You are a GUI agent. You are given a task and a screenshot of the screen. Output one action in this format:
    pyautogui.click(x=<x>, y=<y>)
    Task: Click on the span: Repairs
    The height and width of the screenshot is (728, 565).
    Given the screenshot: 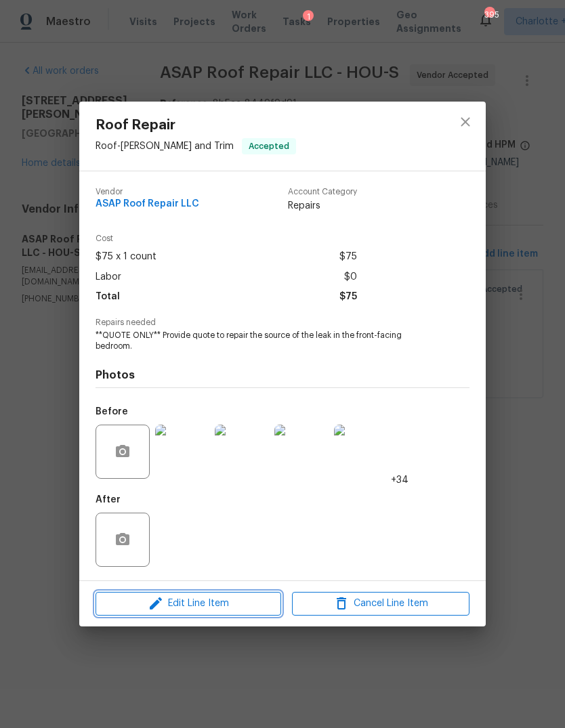 What is the action you would take?
    pyautogui.click(x=322, y=206)
    